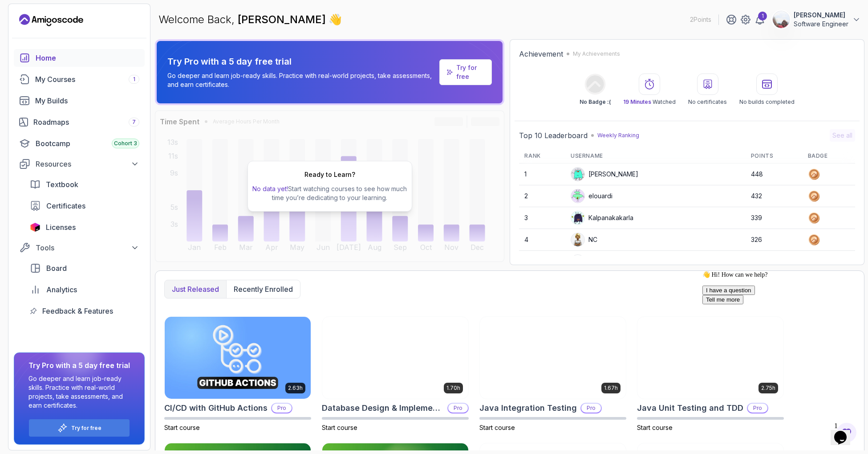 This screenshot has width=868, height=454. I want to click on td: 3, so click(542, 218).